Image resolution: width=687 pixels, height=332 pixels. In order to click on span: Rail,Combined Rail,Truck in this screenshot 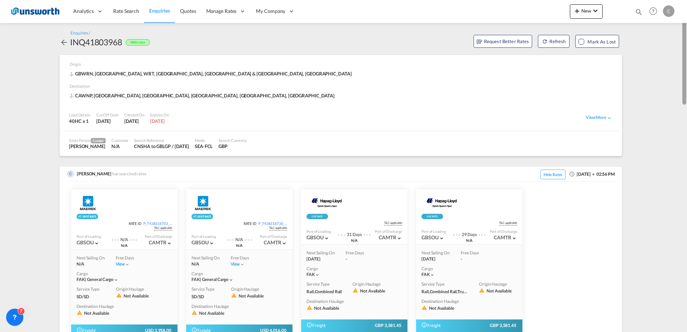, I will do `click(445, 292)`.